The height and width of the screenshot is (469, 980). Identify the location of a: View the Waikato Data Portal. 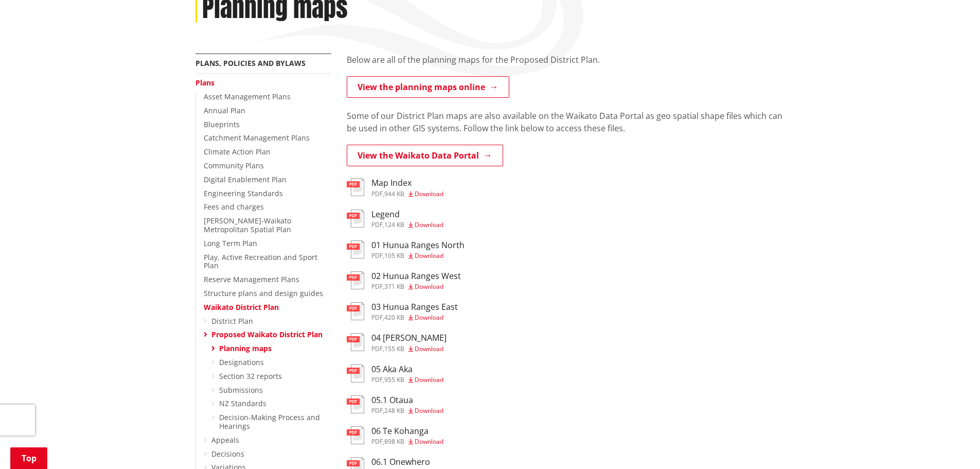
(425, 156).